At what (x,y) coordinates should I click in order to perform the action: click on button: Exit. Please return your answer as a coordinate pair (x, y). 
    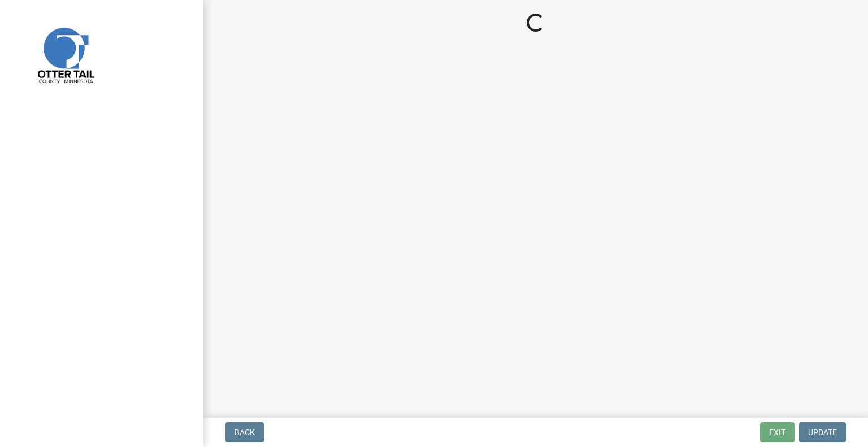
    Looking at the image, I should click on (777, 432).